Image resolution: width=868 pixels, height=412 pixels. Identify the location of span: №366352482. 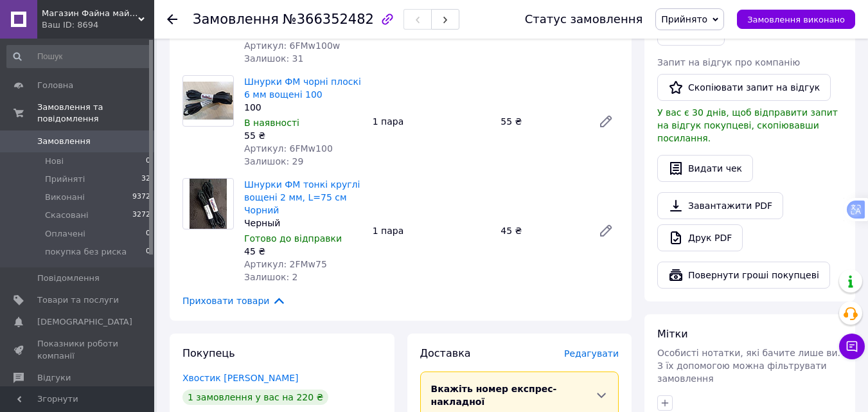
(329, 20).